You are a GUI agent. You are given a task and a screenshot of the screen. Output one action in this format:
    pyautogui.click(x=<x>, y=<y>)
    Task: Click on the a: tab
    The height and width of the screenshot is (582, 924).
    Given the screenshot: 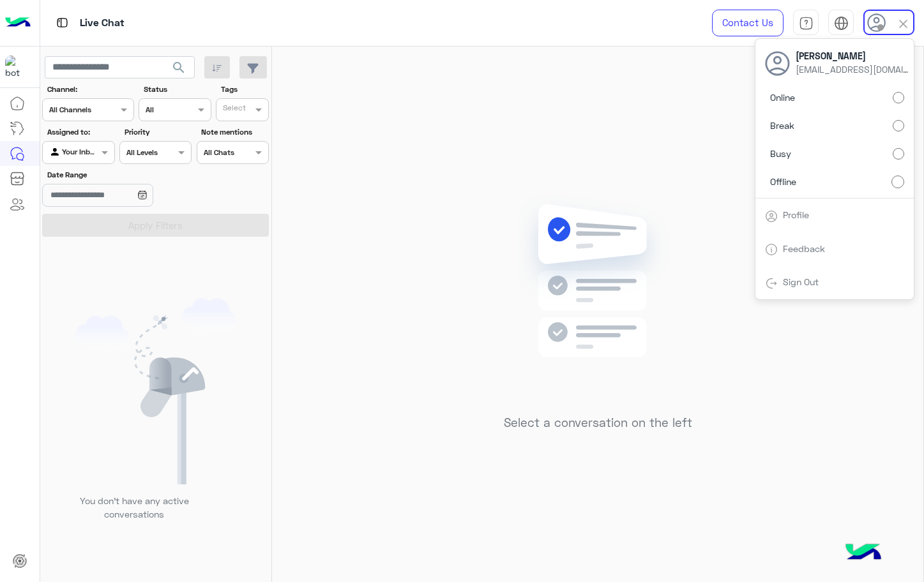 What is the action you would take?
    pyautogui.click(x=806, y=23)
    